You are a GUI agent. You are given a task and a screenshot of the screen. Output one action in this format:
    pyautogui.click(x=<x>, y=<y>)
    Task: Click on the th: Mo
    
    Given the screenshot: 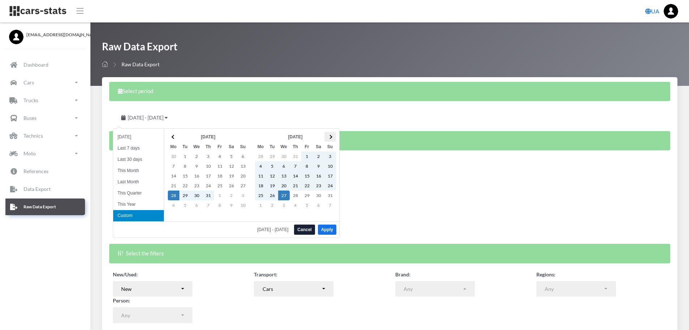 What is the action you would take?
    pyautogui.click(x=261, y=146)
    